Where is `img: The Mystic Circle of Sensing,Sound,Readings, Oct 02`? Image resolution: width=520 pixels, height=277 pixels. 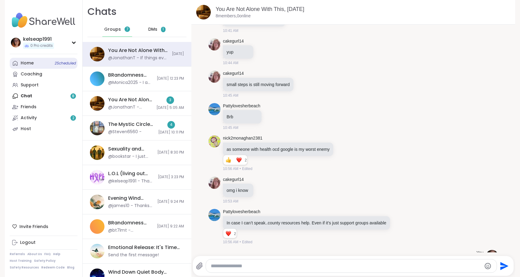 img: The Mystic Circle of Sensing,Sound,Readings, Oct 02 is located at coordinates (97, 128).